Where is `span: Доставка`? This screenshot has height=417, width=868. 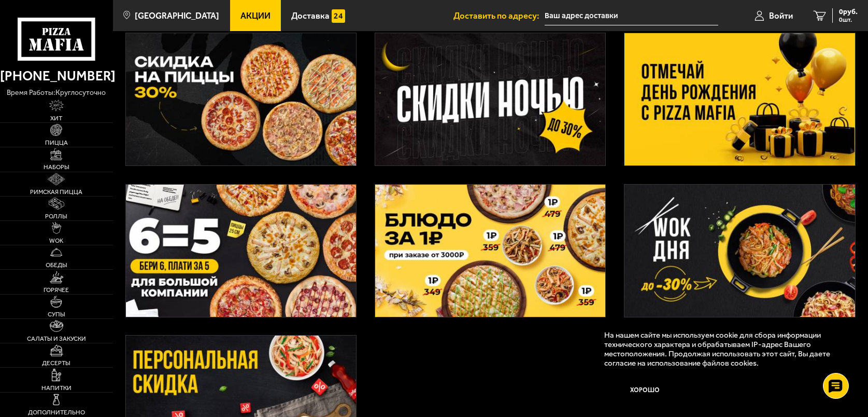 span: Доставка is located at coordinates (310, 15).